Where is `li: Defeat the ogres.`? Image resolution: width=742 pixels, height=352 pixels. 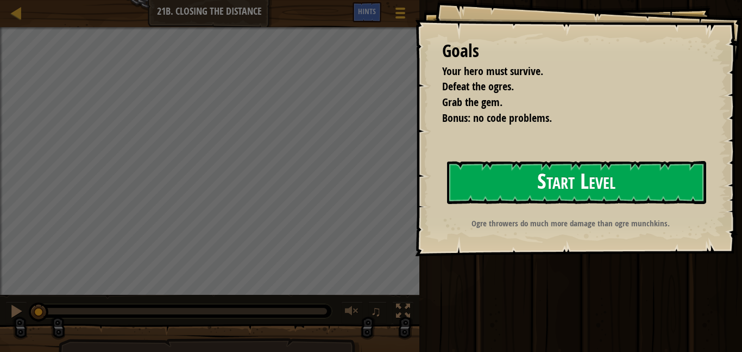
li: Defeat the ogres. is located at coordinates (565, 86).